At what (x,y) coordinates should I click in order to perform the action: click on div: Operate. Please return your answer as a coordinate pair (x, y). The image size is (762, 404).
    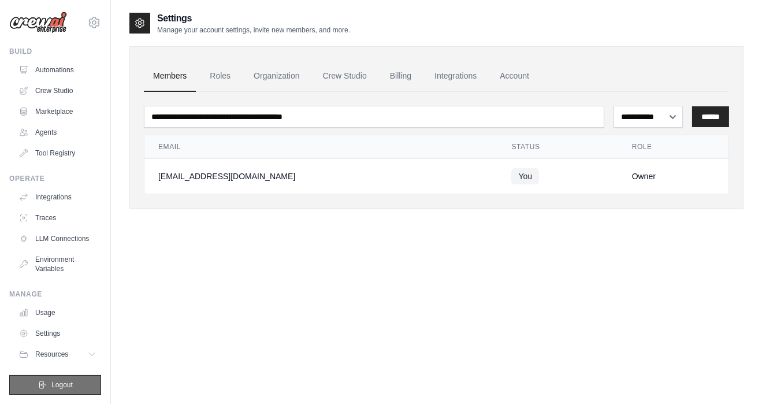
    Looking at the image, I should click on (55, 178).